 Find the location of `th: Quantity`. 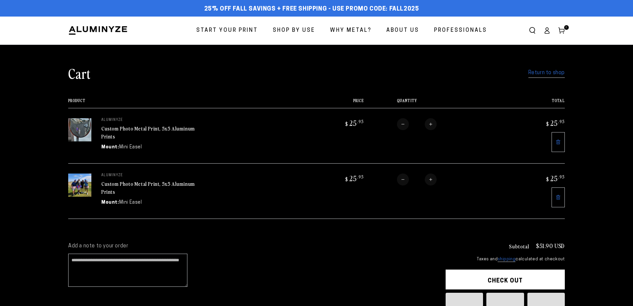

th: Quantity is located at coordinates (435, 103).